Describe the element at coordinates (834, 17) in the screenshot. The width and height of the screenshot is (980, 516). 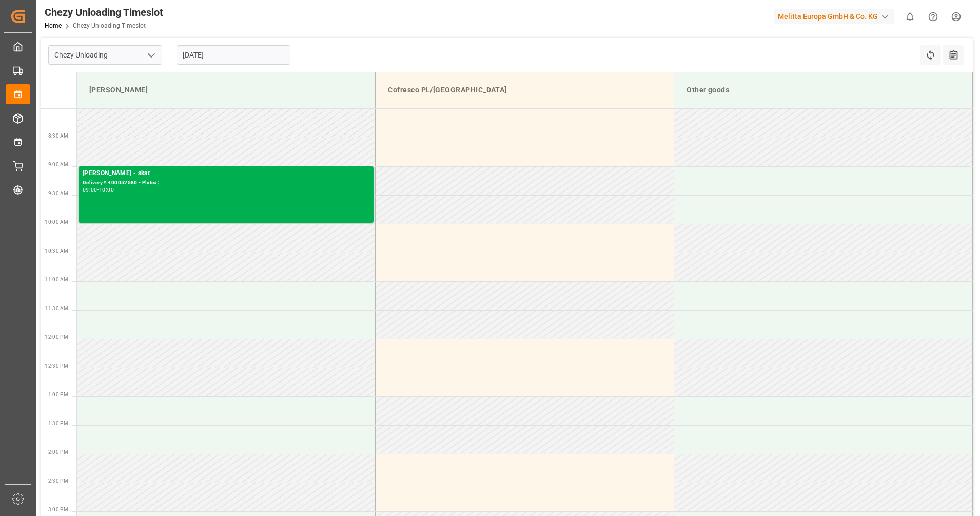
I see `div: Melitta Europa GmbH & Co. KG` at that location.